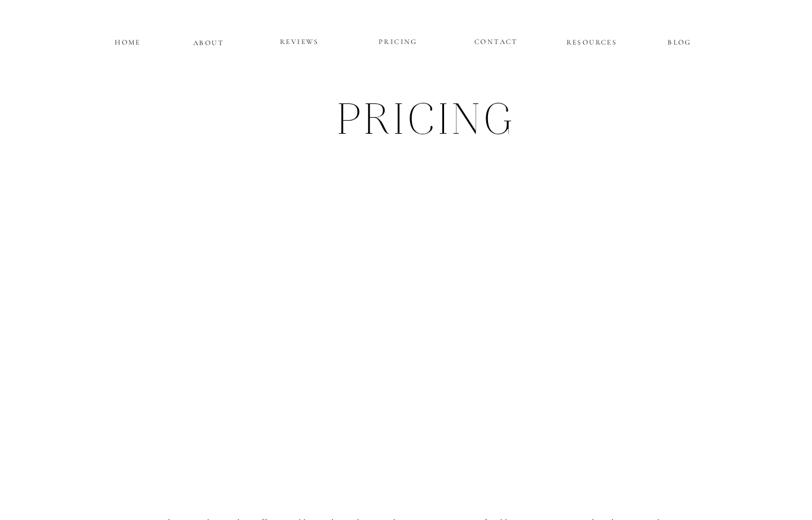  What do you see at coordinates (128, 41) in the screenshot?
I see `a: HOME` at bounding box center [128, 41].